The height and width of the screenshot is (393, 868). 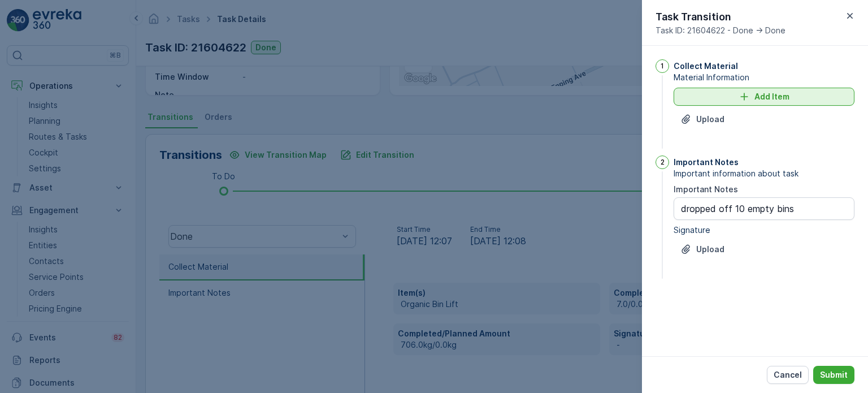 What do you see at coordinates (787, 374) in the screenshot?
I see `p: Cancel` at bounding box center [787, 374].